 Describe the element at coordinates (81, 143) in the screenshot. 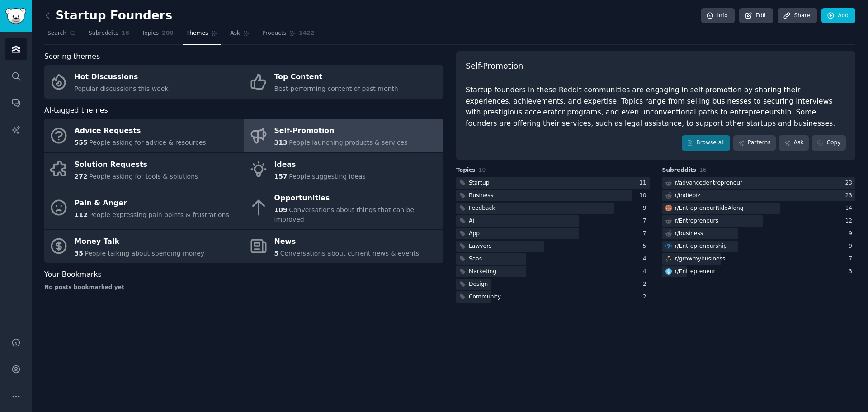

I see `span: 555` at that location.